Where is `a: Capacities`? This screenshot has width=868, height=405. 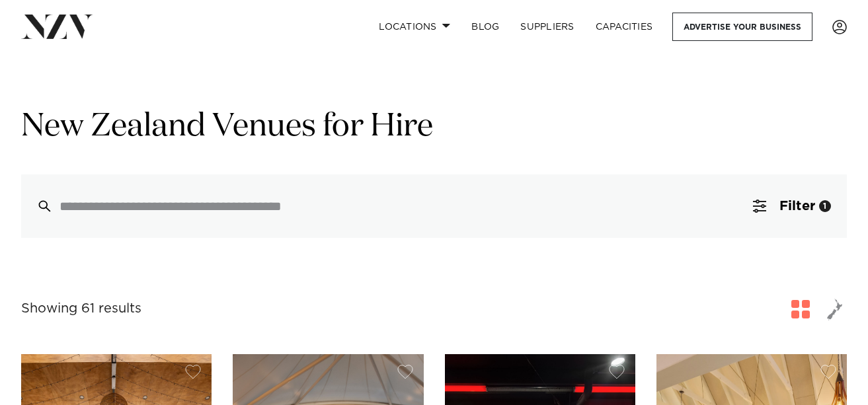 a: Capacities is located at coordinates (624, 27).